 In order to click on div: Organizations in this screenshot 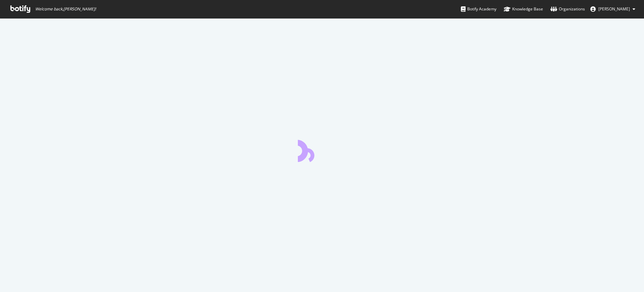, I will do `click(568, 9)`.